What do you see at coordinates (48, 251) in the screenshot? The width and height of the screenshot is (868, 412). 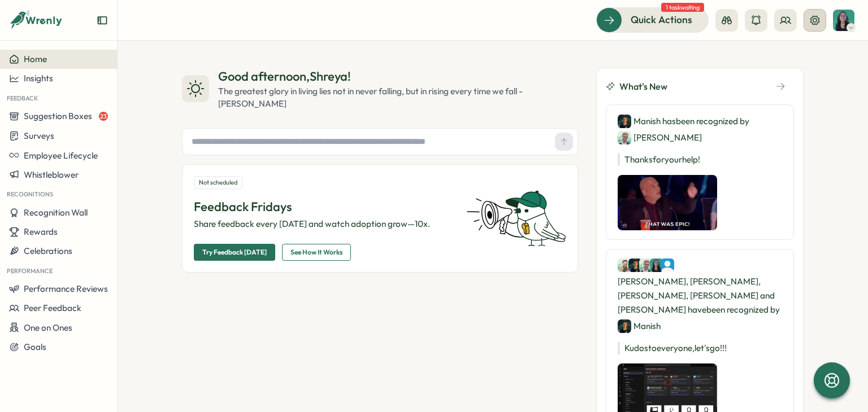 I see `span: Celebrations` at bounding box center [48, 251].